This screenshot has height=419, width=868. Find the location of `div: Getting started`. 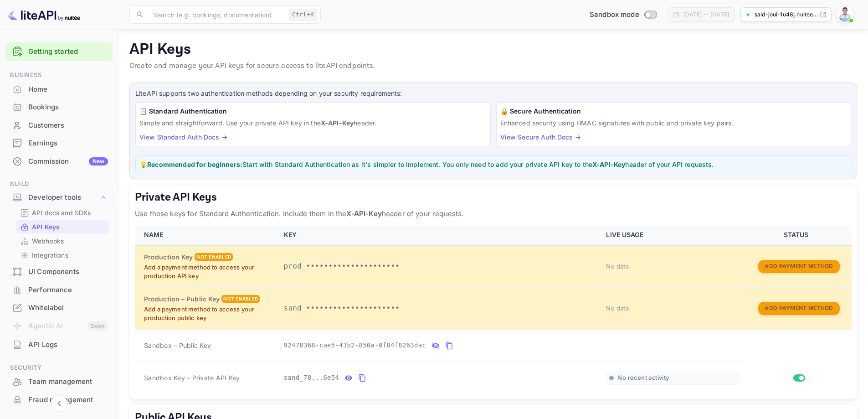

div: Getting started is located at coordinates (59, 52).